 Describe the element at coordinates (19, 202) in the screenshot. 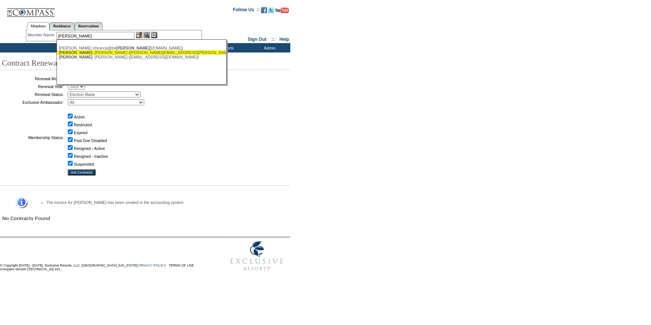

I see `img: Information Message` at that location.